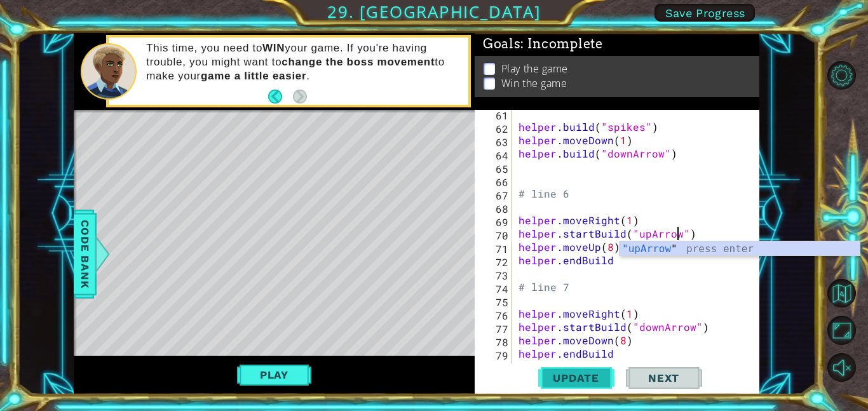 This screenshot has height=411, width=868. What do you see at coordinates (842, 293) in the screenshot?
I see `button: Back to Map` at bounding box center [842, 293].